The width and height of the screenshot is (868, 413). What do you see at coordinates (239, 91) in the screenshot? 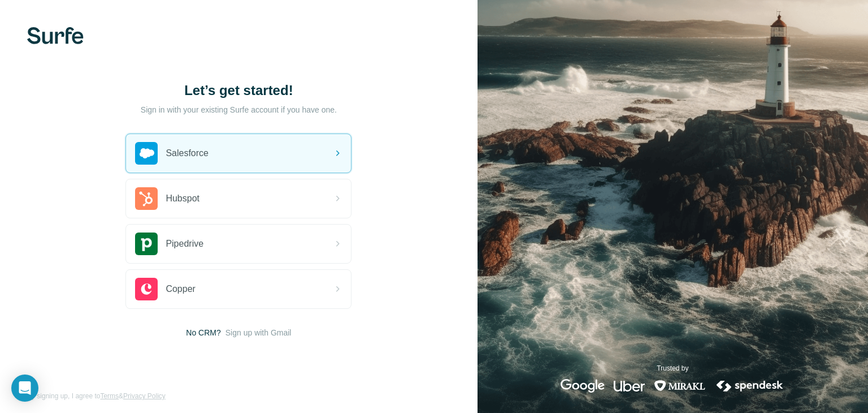
I see `h1: Let’s get started!` at bounding box center [239, 91].